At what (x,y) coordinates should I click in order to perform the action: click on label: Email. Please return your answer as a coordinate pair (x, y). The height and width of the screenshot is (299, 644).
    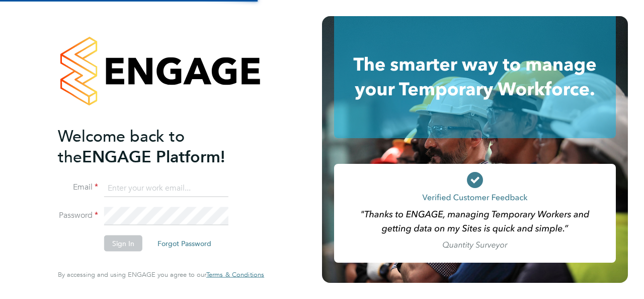
    Looking at the image, I should click on (78, 187).